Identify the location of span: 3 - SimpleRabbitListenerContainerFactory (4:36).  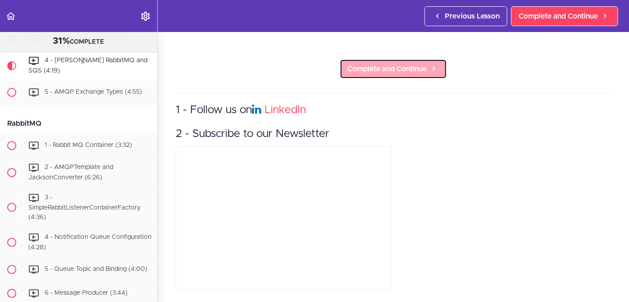
(84, 207).